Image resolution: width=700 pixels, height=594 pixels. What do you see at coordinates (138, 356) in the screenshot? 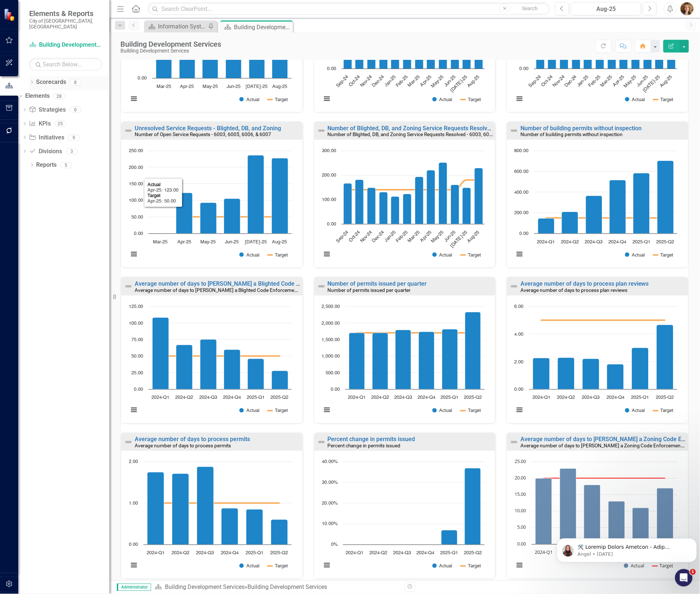
I see `text: 50.00` at bounding box center [138, 356].